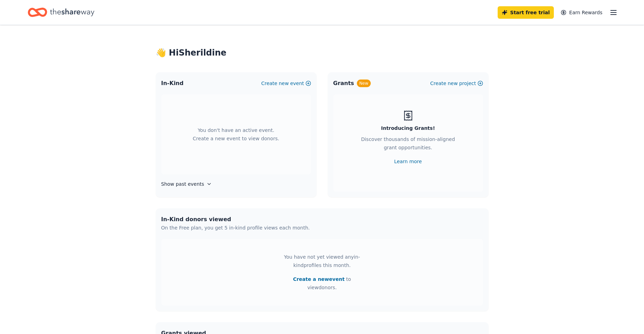 This screenshot has height=334, width=644. What do you see at coordinates (322, 53) in the screenshot?
I see `div: 👋 Hi Sherildine` at bounding box center [322, 53].